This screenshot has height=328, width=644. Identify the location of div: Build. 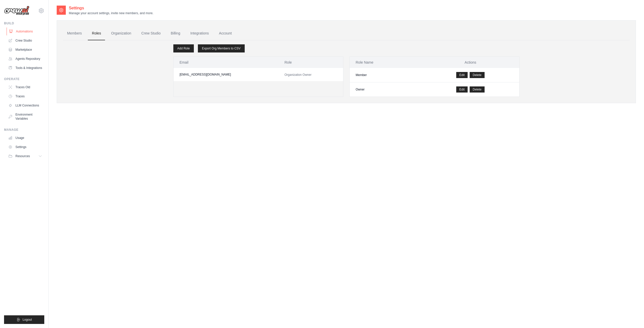
(24, 24).